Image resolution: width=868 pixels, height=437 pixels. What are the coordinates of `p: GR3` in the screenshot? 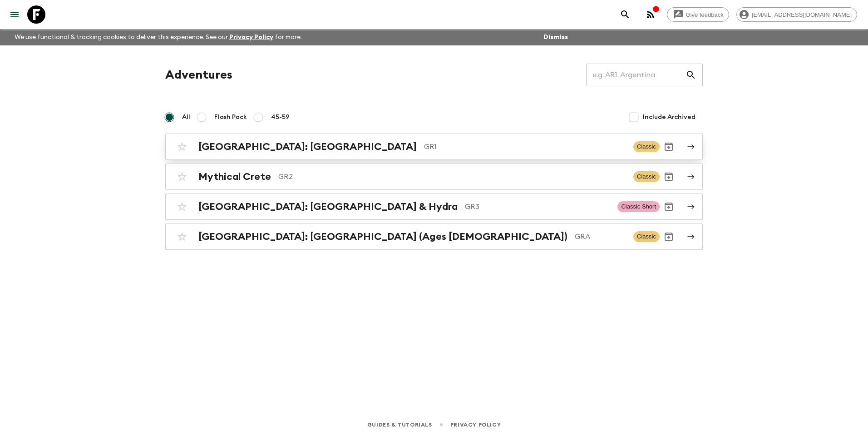 It's located at (537, 207).